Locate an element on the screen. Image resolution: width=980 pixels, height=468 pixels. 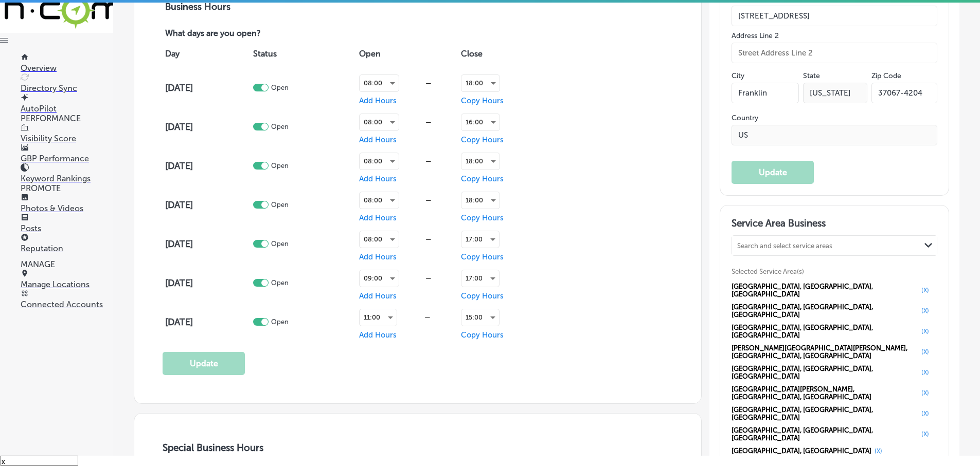
p: Visibility Score is located at coordinates (67, 138).